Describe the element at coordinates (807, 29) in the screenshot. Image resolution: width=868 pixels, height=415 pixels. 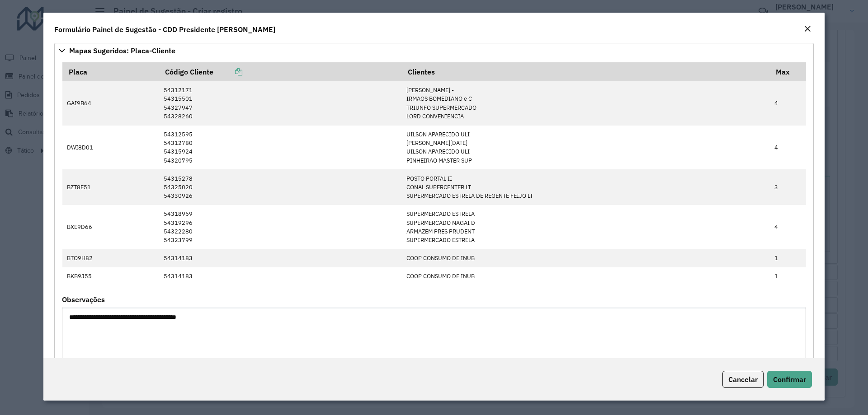
I see `button: Close` at that location.